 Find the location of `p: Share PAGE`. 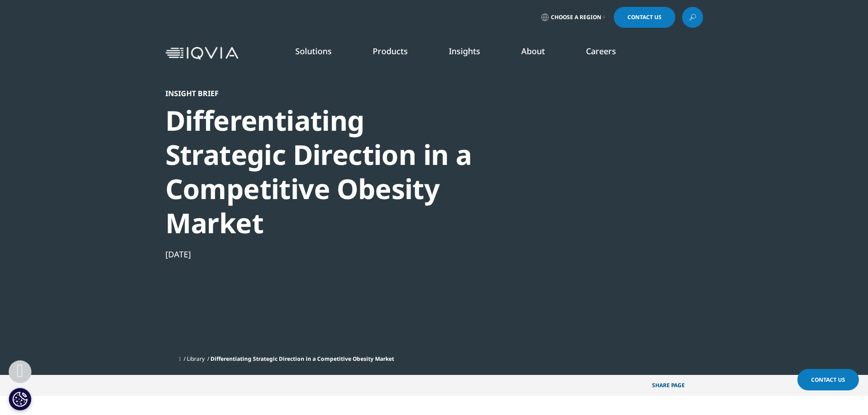

p: Share PAGE is located at coordinates (674, 385).